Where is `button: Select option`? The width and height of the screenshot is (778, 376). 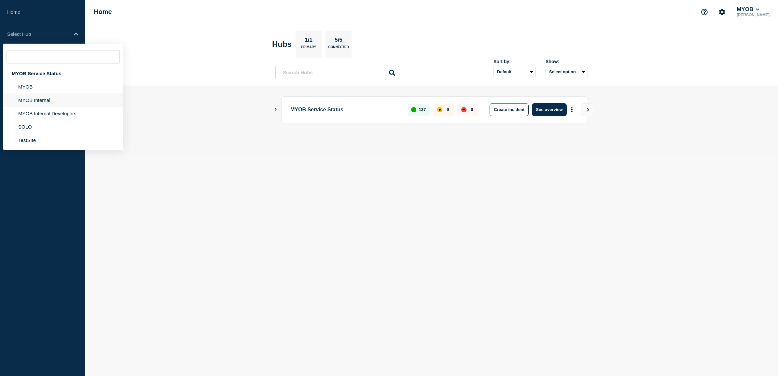
button: Select option is located at coordinates (567, 72).